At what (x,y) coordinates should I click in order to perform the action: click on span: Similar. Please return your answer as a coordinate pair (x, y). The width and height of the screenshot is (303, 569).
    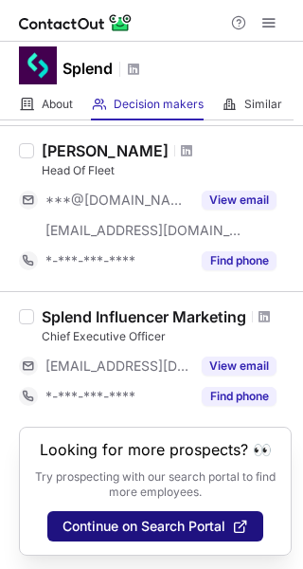
    Looking at the image, I should click on (264, 104).